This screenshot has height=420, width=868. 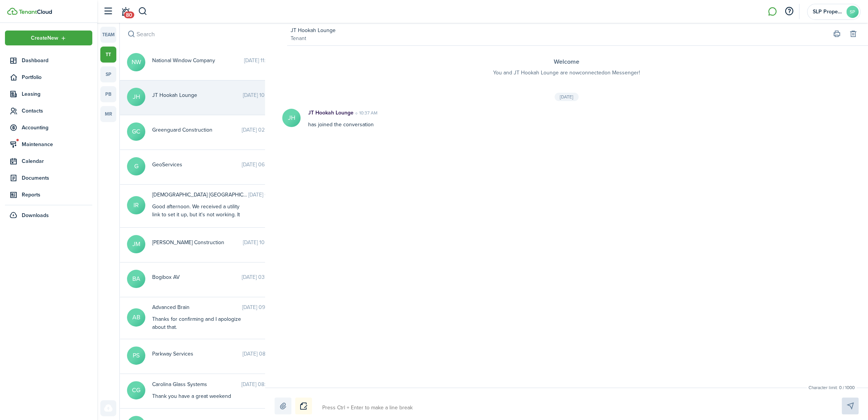 What do you see at coordinates (197, 354) in the screenshot?
I see `span: Parkway Services` at bounding box center [197, 354].